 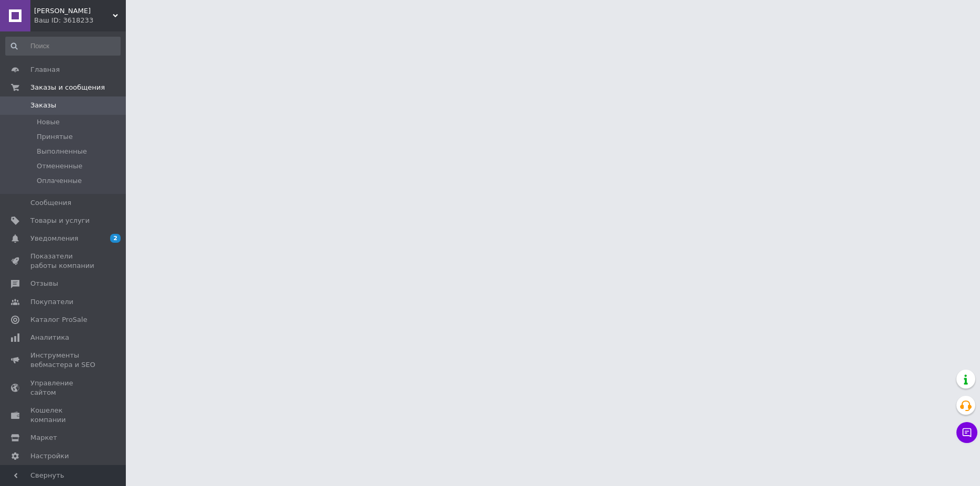 What do you see at coordinates (63, 415) in the screenshot?
I see `span: Кошелек компании` at bounding box center [63, 415].